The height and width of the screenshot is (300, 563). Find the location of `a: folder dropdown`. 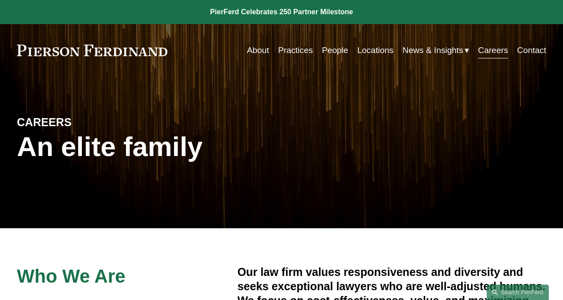

a: folder dropdown is located at coordinates (435, 50).